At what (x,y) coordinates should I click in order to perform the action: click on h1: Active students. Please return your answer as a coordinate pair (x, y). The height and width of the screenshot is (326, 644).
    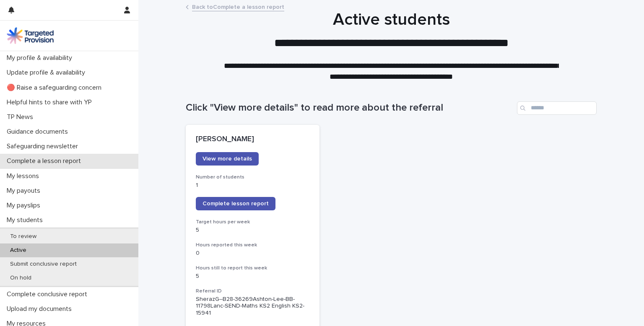
    Looking at the image, I should click on (391, 20).